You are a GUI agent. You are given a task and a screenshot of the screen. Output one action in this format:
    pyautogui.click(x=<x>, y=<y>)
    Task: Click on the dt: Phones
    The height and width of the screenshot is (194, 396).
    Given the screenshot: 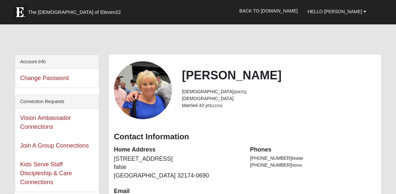 What is the action you would take?
    pyautogui.click(x=313, y=150)
    